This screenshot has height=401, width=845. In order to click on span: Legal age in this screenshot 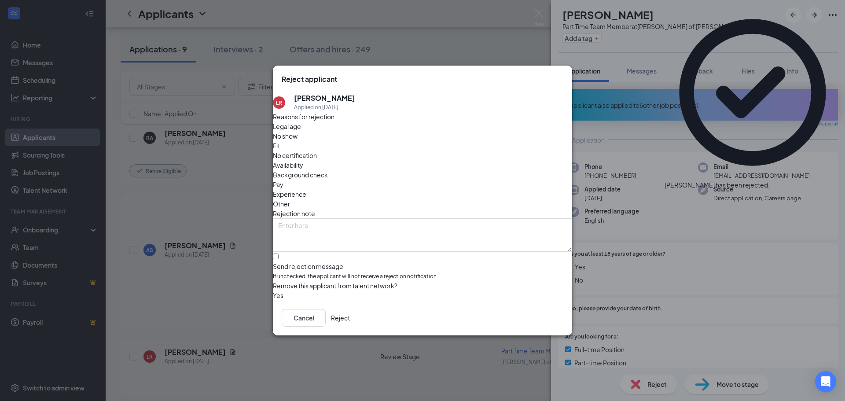, I will do `click(287, 126)`.